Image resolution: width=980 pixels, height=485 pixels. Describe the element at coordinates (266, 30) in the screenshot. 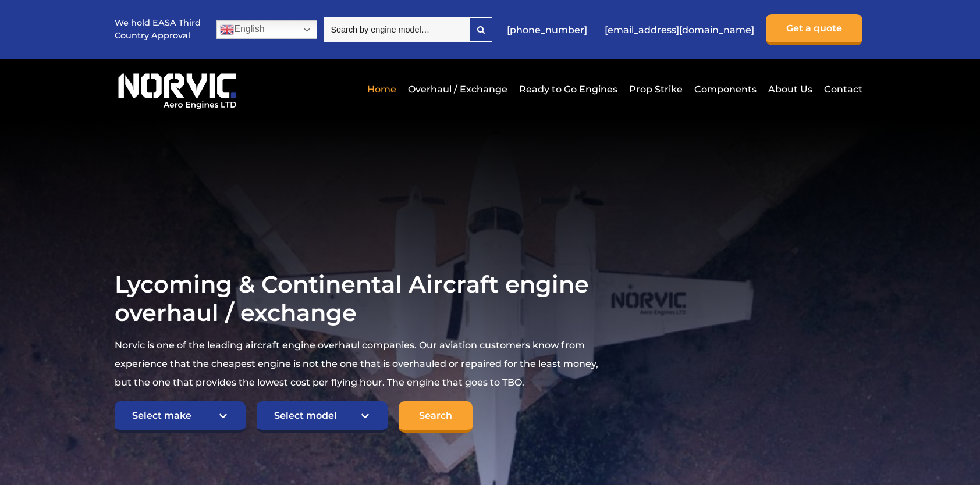

I see `a: English` at that location.